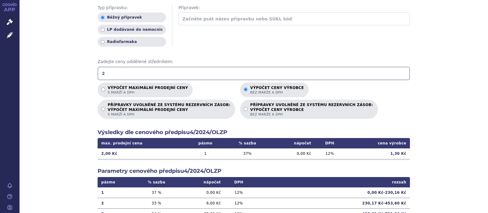 The width and height of the screenshot is (488, 213). Describe the element at coordinates (132, 42) in the screenshot. I see `label: Radiofarmaka` at that location.